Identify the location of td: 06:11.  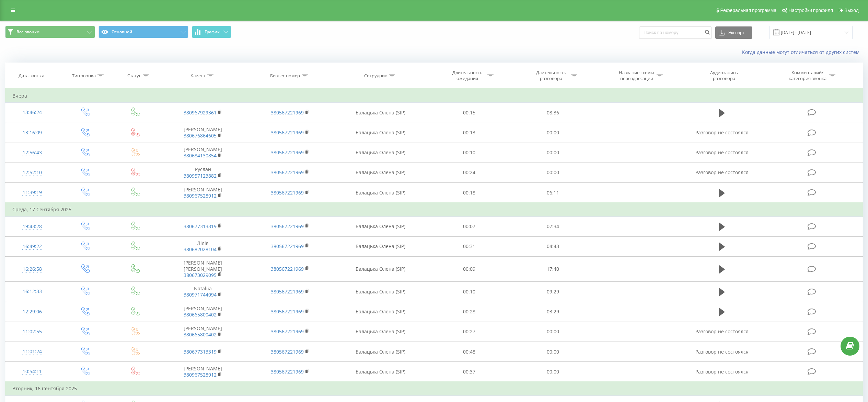
(553, 192).